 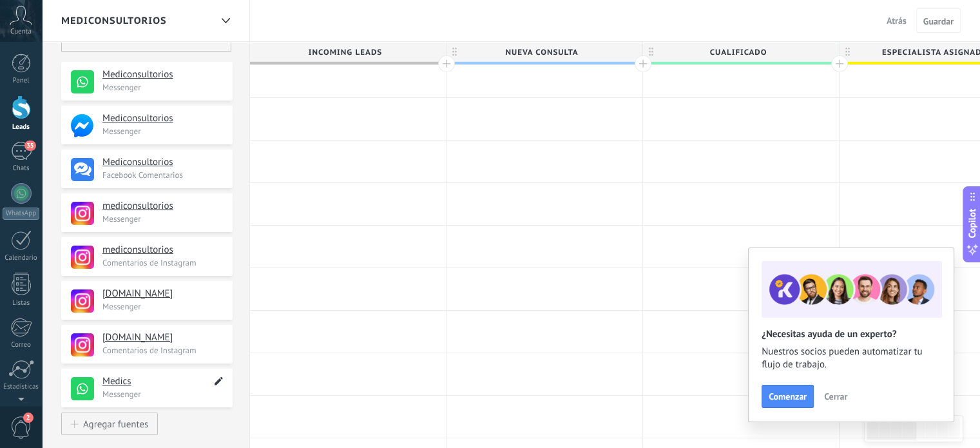 I want to click on button: Guardar, so click(x=938, y=20).